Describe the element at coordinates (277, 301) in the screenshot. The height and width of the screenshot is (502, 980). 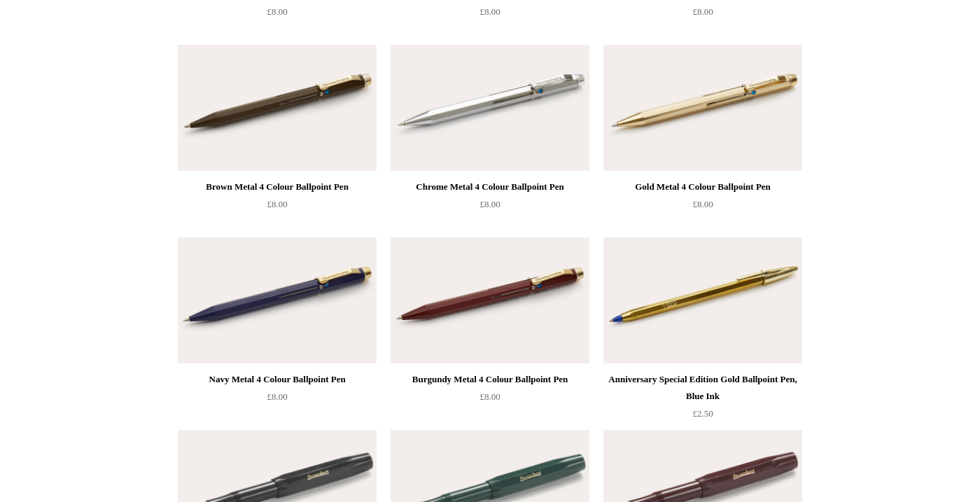
I see `img: Navy Metal 4 Colour Ballpoint Pen` at that location.